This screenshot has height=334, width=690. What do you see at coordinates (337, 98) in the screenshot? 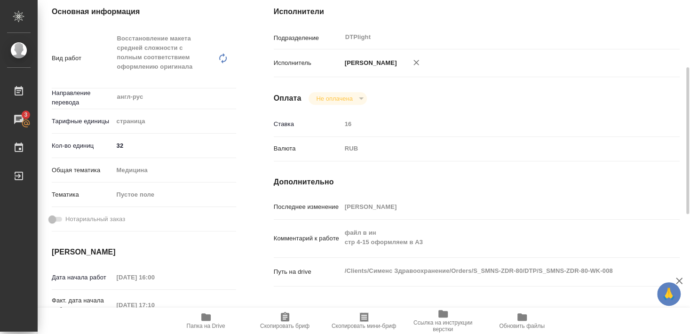
I see `div: Не оплачена` at bounding box center [337, 98].